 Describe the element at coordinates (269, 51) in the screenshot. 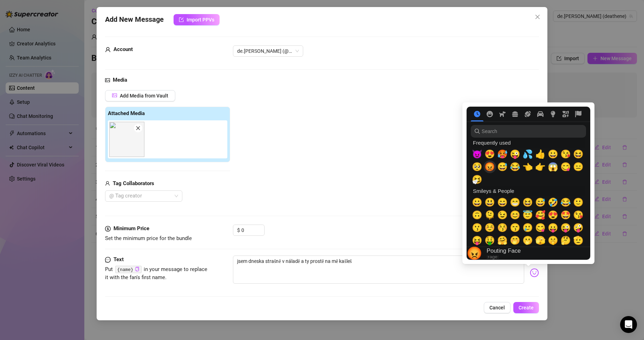

I see `span: de.athene (@deathene)` at that location.